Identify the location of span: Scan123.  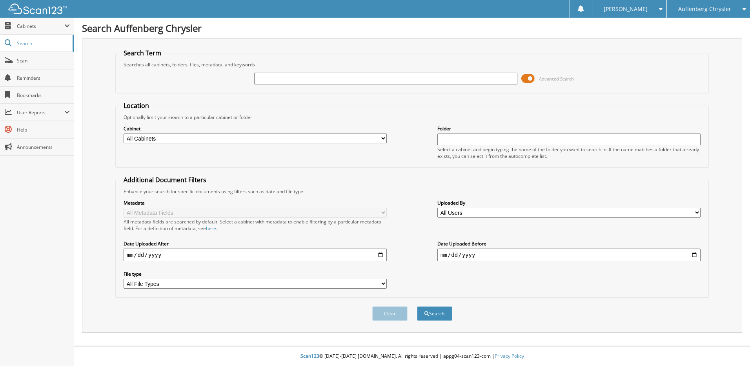
(310, 356).